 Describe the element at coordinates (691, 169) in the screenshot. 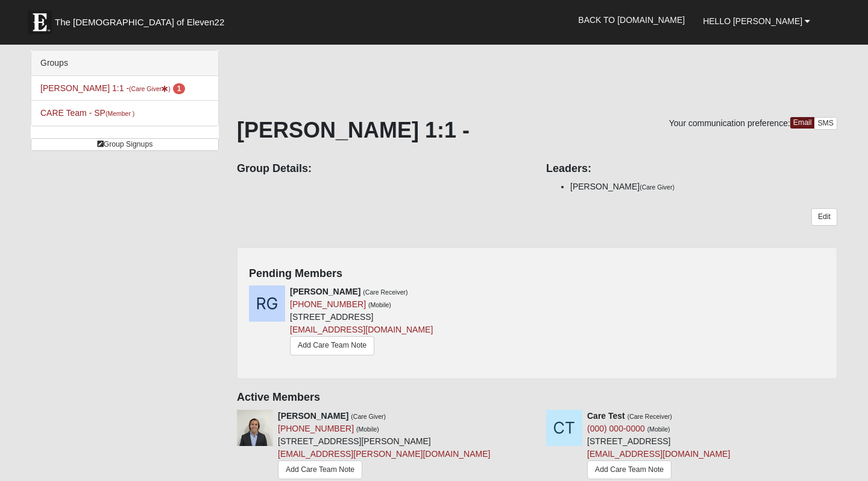

I see `h4: Leaders:` at that location.